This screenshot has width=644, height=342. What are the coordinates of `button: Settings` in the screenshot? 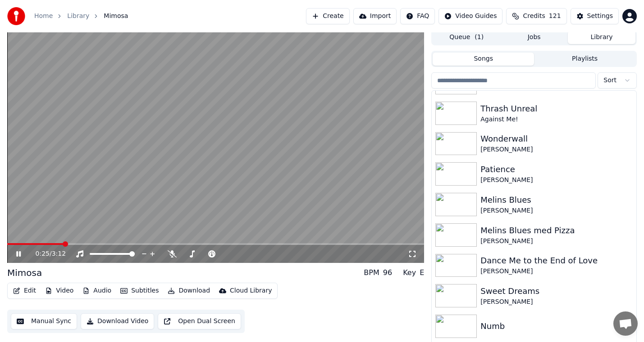 It's located at (594, 17).